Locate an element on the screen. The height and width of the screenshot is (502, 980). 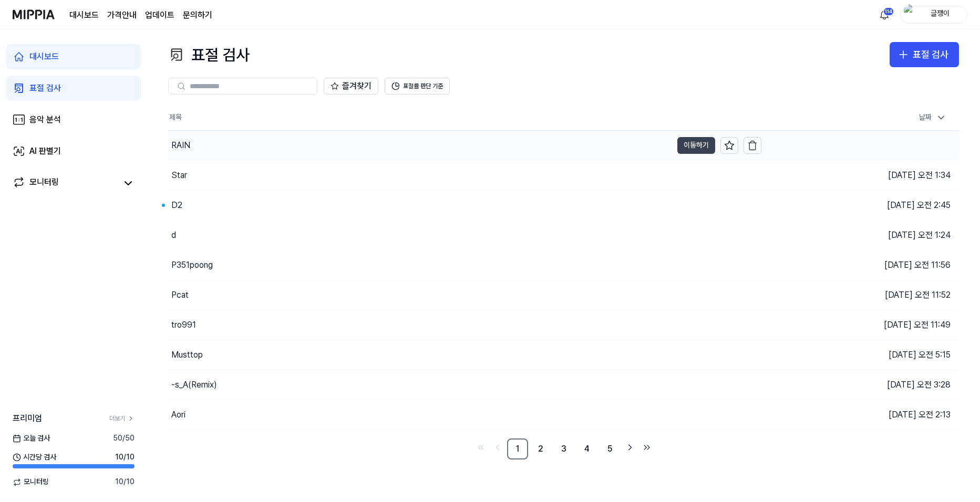
div: 음악 분석 is located at coordinates (45, 120).